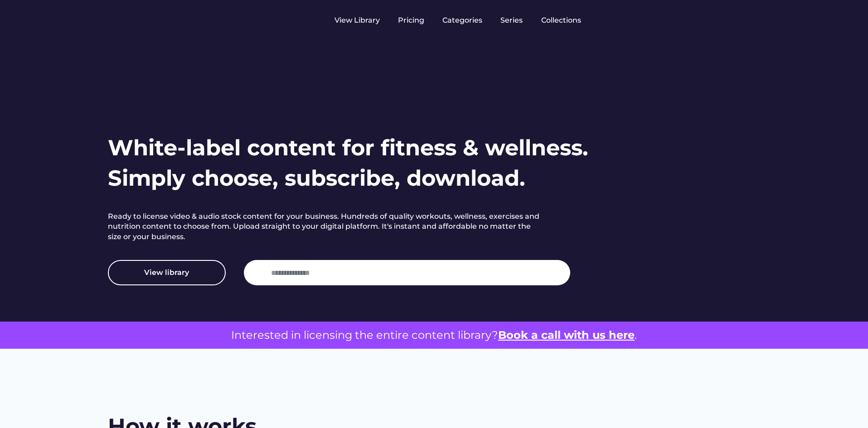  I want to click on h1: White-label content for fitness & wellness. Simply choose, subscribe, download., so click(348, 163).